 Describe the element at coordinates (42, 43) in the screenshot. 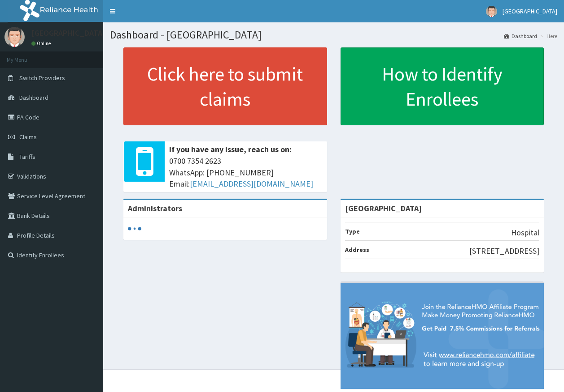

I see `a: Online` at that location.